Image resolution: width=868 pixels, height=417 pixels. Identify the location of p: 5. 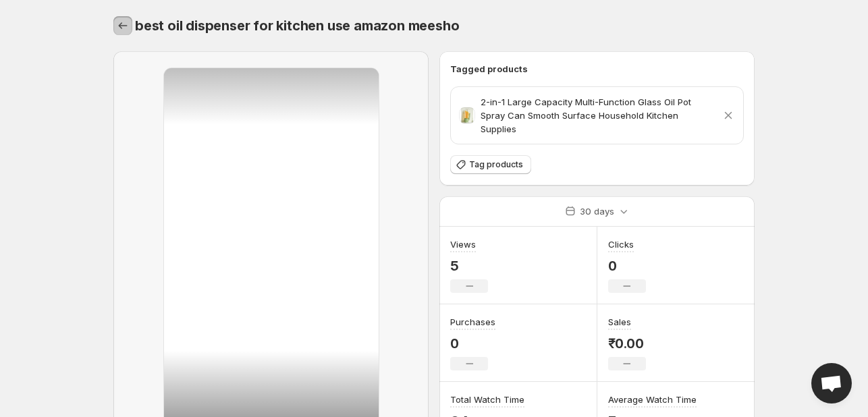
(469, 266).